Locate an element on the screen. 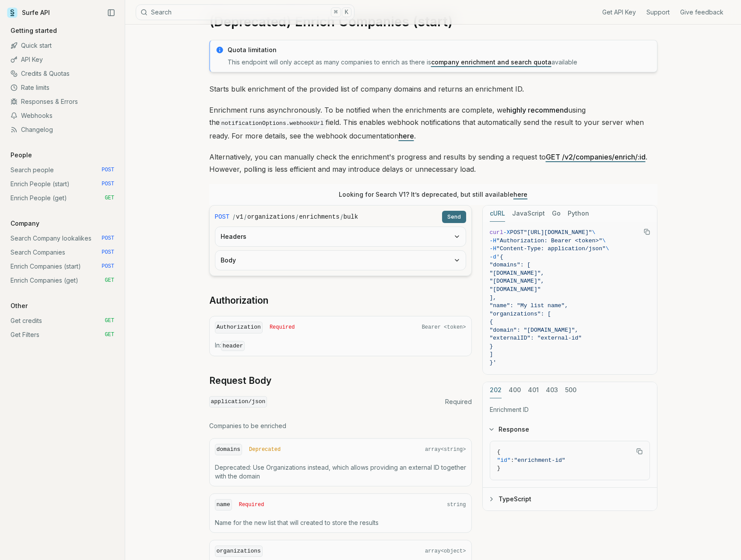 Image resolution: width=741 pixels, height=560 pixels. a: Responses & Errors is located at coordinates (62, 102).